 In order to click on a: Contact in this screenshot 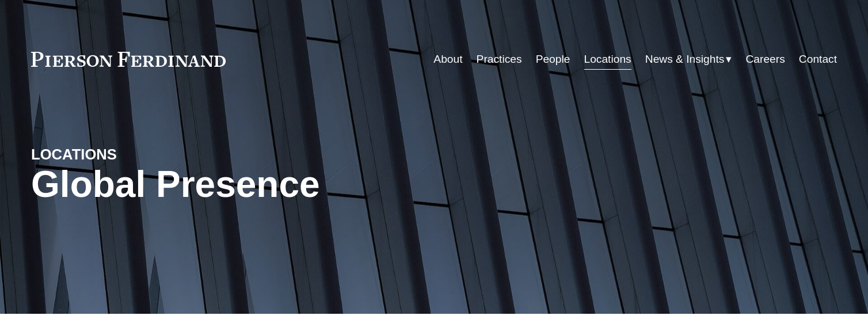, I will do `click(818, 60)`.